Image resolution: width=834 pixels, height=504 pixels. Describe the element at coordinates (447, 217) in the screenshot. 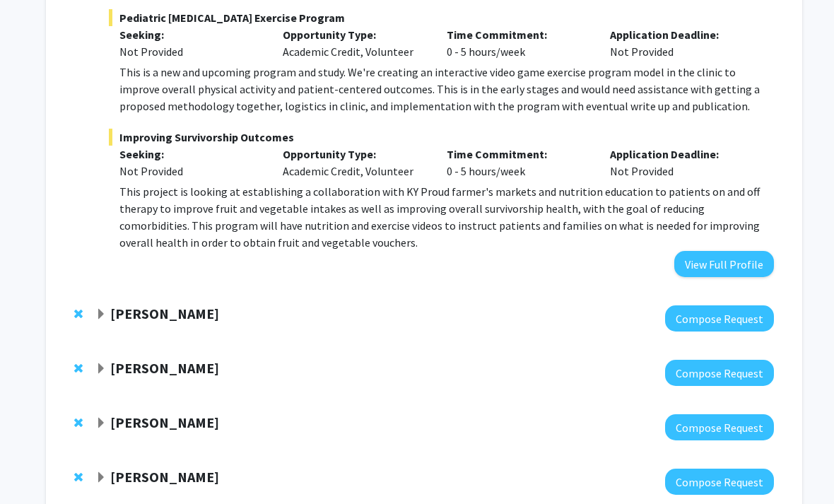

I see `p: This project is looking at establishing a collaboration with KY Proud farmer's markets and nutrit...` at that location.